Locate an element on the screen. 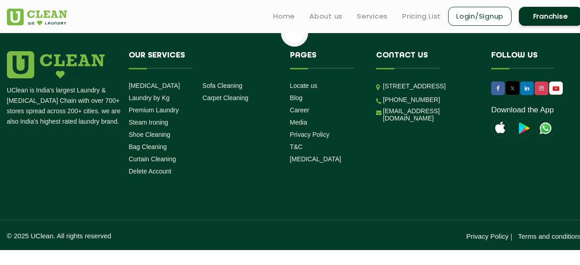  a: Premium Laundry is located at coordinates (154, 110).